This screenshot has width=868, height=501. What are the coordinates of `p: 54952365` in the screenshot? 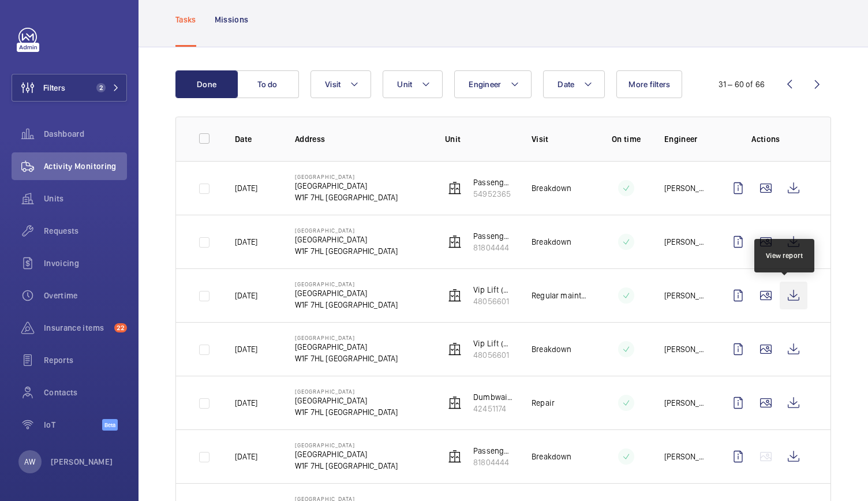 It's located at (493, 194).